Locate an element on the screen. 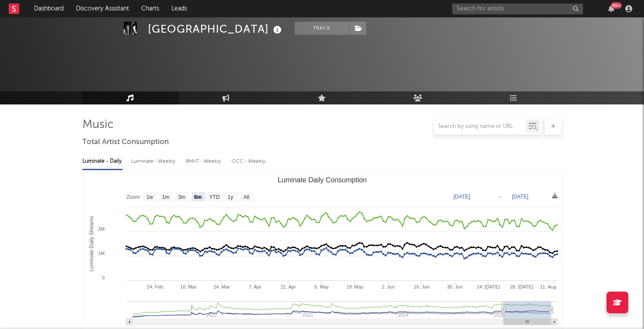 The image size is (644, 329). text: 7. Apr is located at coordinates (254, 287).